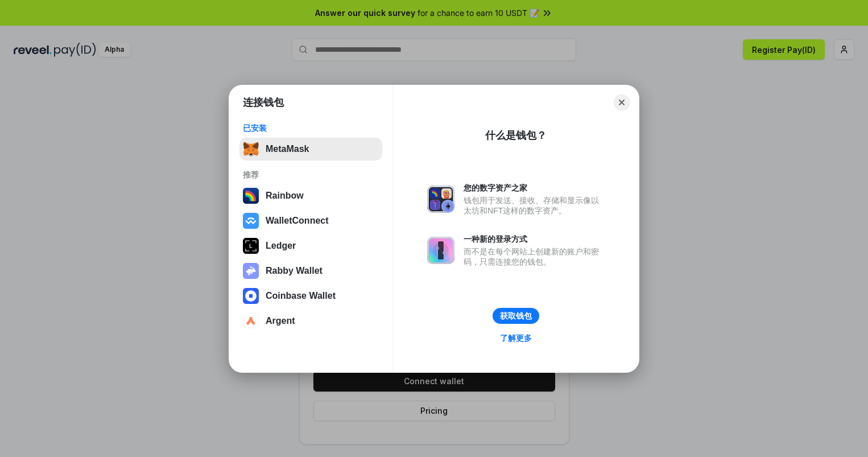 The image size is (868, 457). Describe the element at coordinates (251, 246) in the screenshot. I see `img: svg+xml,%3Csvg%20xmlns%3D%22http%3A%2F%2Fwww.w3.org%2F2000%2Fsvg%22%20width%3D%2228%22%20height%3...` at that location.